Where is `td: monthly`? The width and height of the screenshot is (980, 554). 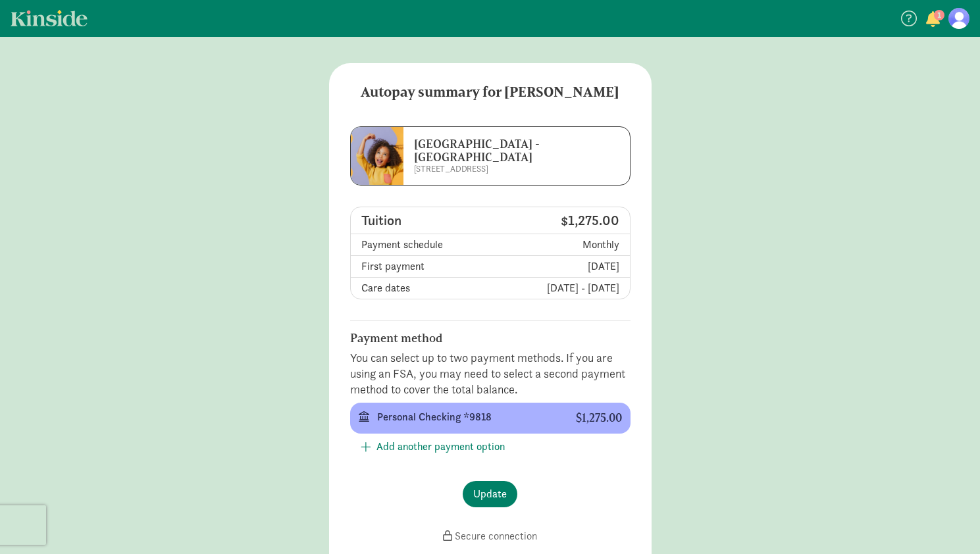
td: monthly is located at coordinates (559, 244).